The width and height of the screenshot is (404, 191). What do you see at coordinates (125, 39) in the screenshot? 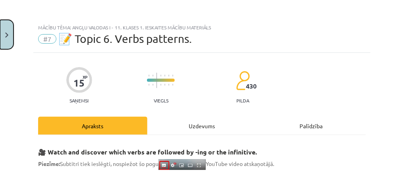
I see `span: 📝 Topic 6. Verbs patterns.` at bounding box center [125, 39].